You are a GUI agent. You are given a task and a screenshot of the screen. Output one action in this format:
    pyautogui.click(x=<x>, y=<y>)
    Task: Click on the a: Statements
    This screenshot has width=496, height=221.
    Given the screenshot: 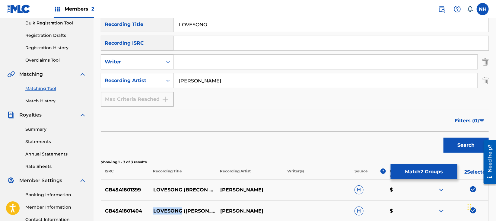 What is the action you would take?
    pyautogui.click(x=56, y=142)
    